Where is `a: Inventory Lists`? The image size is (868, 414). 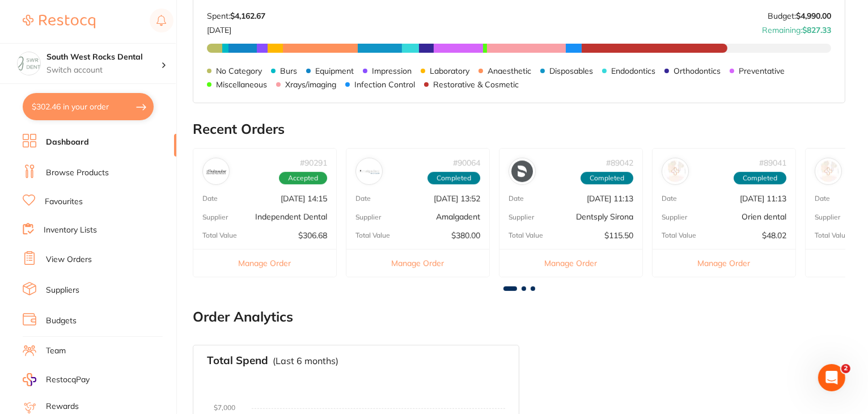 a: Inventory Lists is located at coordinates (70, 230).